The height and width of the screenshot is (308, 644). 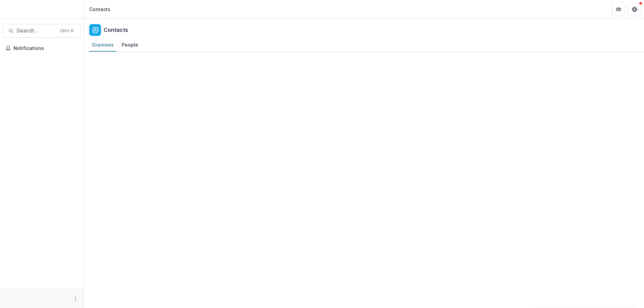 What do you see at coordinates (42, 48) in the screenshot?
I see `button: Notifications` at bounding box center [42, 48].